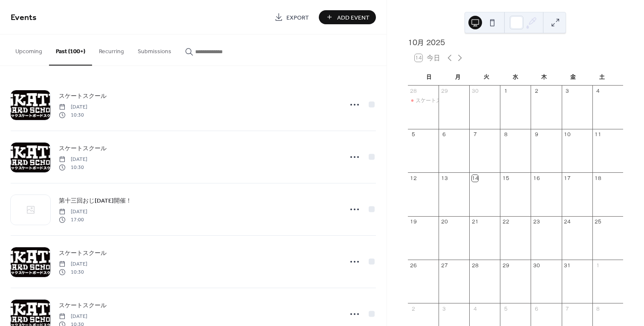 This screenshot has height=326, width=644. Describe the element at coordinates (413, 266) in the screenshot. I see `div: 26` at that location.